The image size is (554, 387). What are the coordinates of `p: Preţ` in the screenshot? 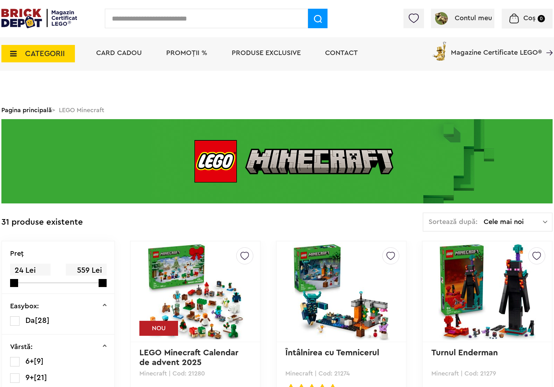 It's located at (17, 254).